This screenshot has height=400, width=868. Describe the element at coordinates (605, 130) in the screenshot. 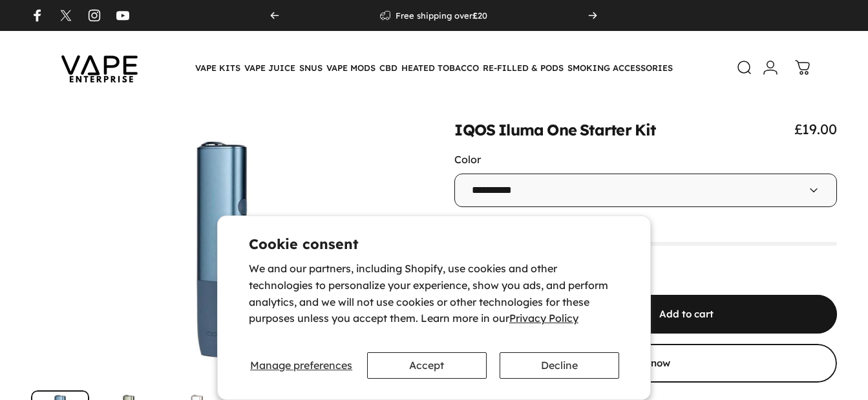

I see `animate-element: Starter` at that location.